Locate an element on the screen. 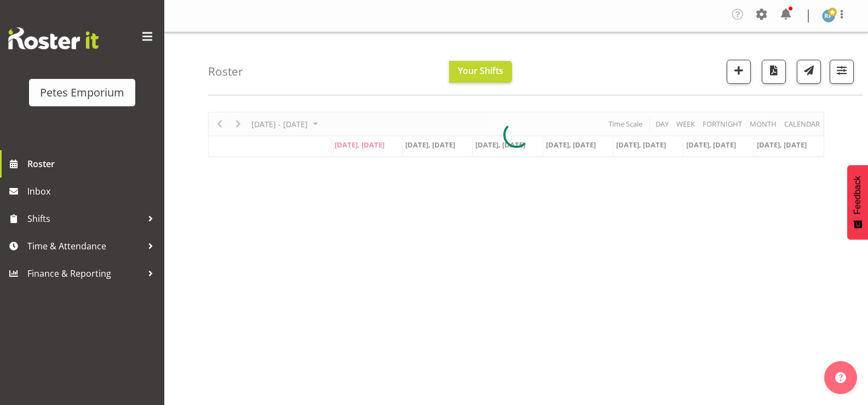  span: Finance & Reporting is located at coordinates (85, 274).